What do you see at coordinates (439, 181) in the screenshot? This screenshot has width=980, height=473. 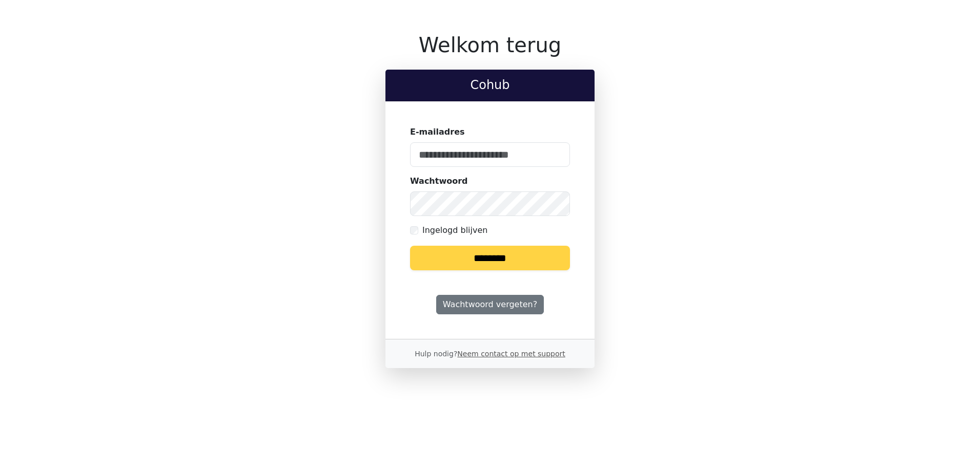 I see `label: Wachtwoord` at bounding box center [439, 181].